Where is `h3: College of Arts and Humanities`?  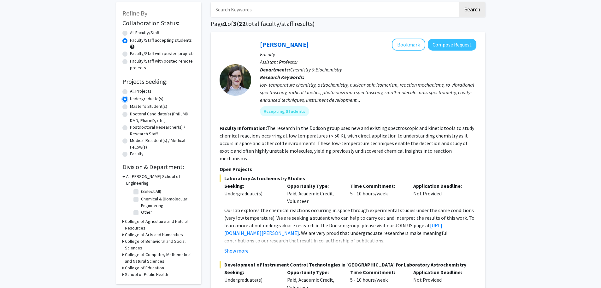
h3: College of Arts and Humanities is located at coordinates (154, 234).